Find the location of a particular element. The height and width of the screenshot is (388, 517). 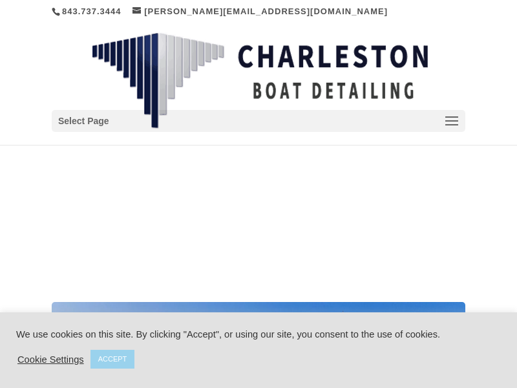

div: We use cookies on this site. By clicking "Accept", or using our site, you consent to the use of c... is located at coordinates (259, 334).